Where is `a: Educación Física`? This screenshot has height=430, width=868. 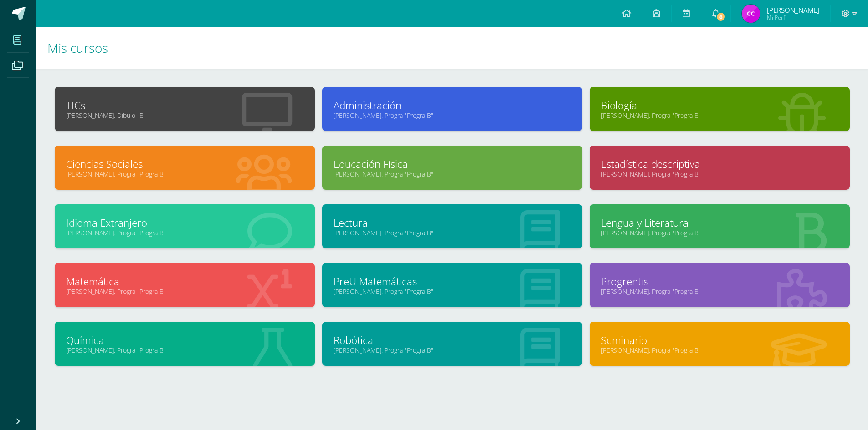 a: Educación Física is located at coordinates (451, 164).